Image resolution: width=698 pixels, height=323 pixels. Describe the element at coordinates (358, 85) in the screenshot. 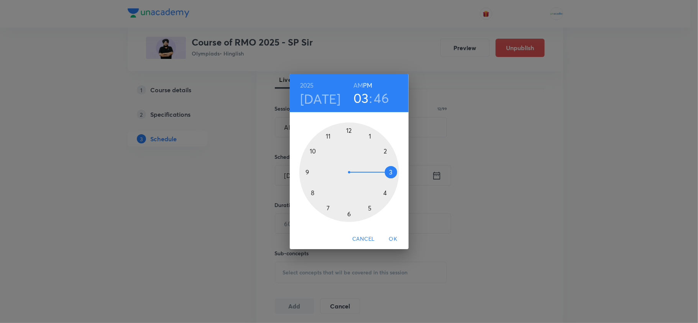

I see `button: AM` at that location.